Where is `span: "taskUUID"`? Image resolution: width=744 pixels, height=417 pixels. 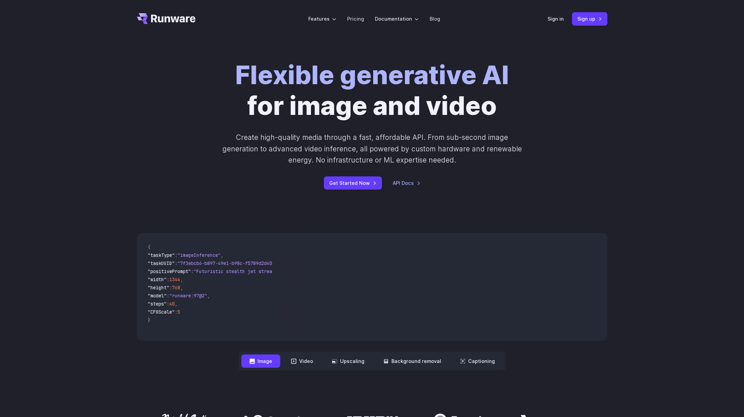
span: "taskUUID" is located at coordinates (161, 263).